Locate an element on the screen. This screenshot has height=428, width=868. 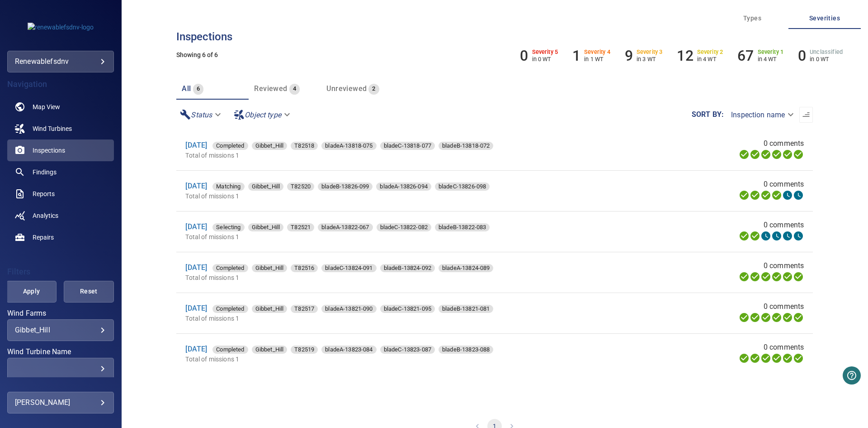
span: T82516 is located at coordinates (305, 268).